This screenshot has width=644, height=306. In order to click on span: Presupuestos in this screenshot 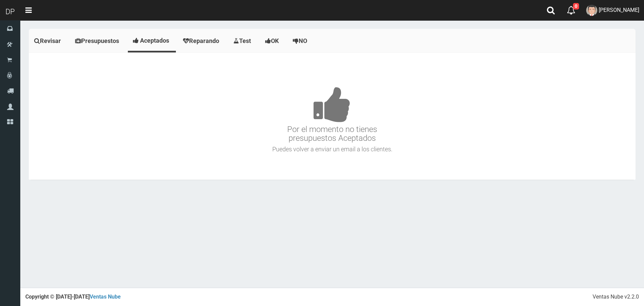, I will do `click(100, 40)`.